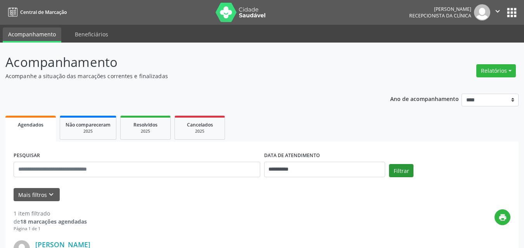  Describe the element at coordinates (88, 125) in the screenshot. I see `span: Não compareceram` at that location.